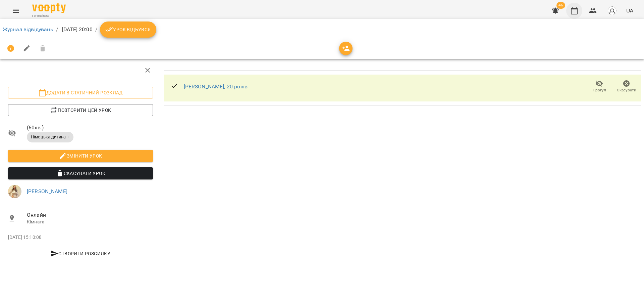 The height and width of the screenshot is (299, 644). What do you see at coordinates (90, 215) in the screenshot?
I see `span: Онлайн` at bounding box center [90, 215].